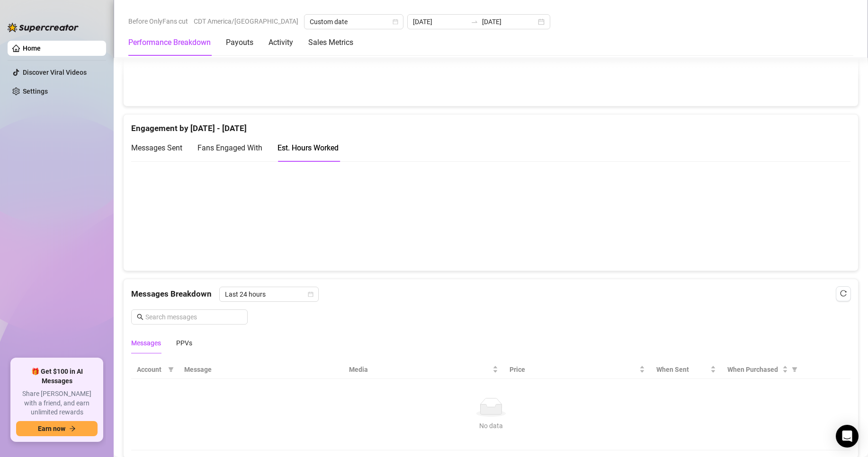 Image resolution: width=868 pixels, height=457 pixels. Describe the element at coordinates (150, 369) in the screenshot. I see `span: Account` at that location.